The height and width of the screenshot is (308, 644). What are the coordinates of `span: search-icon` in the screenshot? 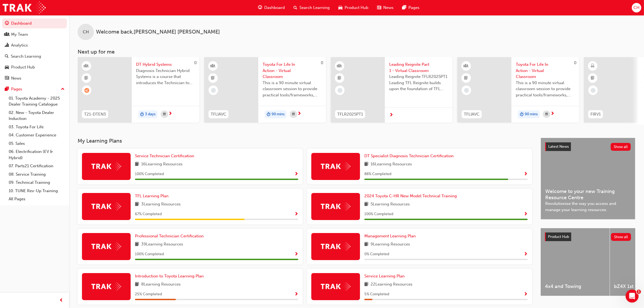 It's located at (7, 57).